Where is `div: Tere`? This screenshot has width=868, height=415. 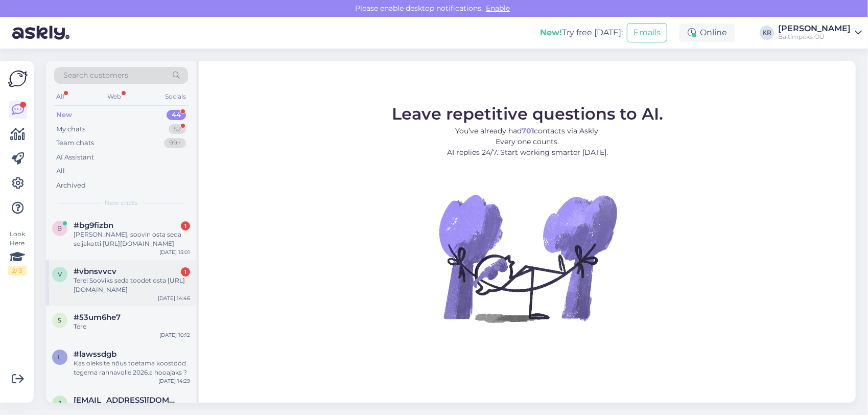
div: Tere is located at coordinates (132, 327).